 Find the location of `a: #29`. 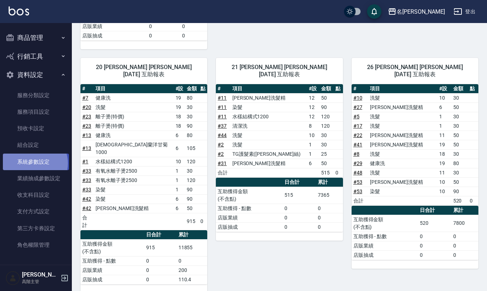

a: #29 is located at coordinates (358, 163).